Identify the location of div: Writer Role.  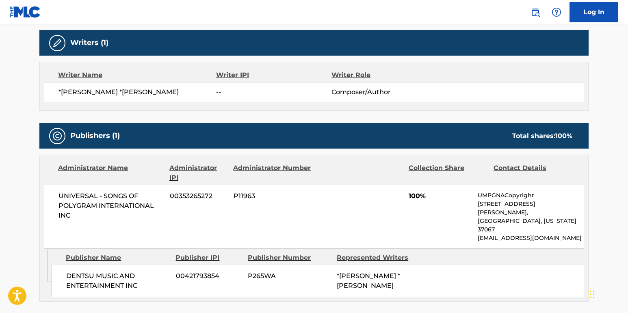
(384, 75).